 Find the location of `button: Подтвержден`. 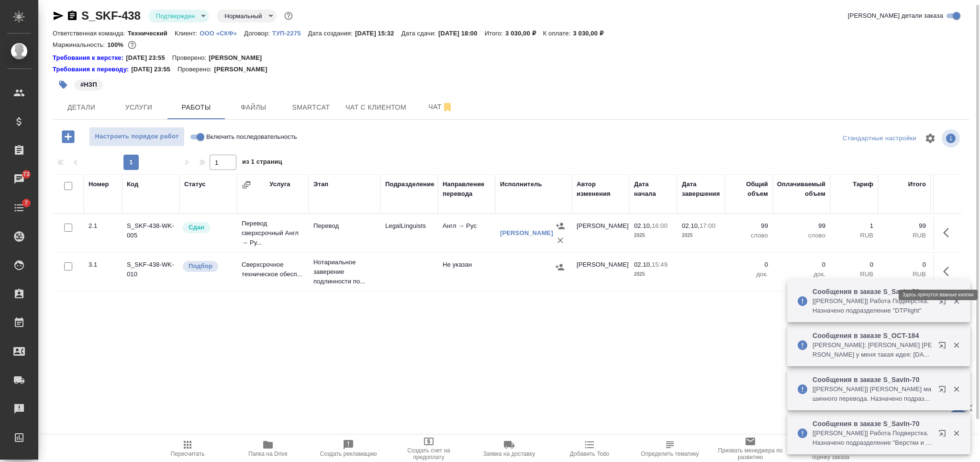

button: Подтвержден is located at coordinates (176, 16).